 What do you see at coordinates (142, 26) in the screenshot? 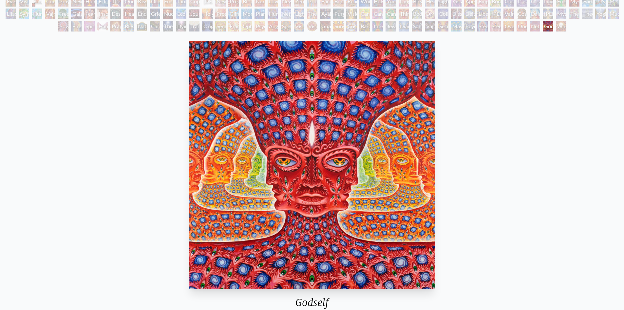
I see `div: Nature of Mind` at bounding box center [142, 26].